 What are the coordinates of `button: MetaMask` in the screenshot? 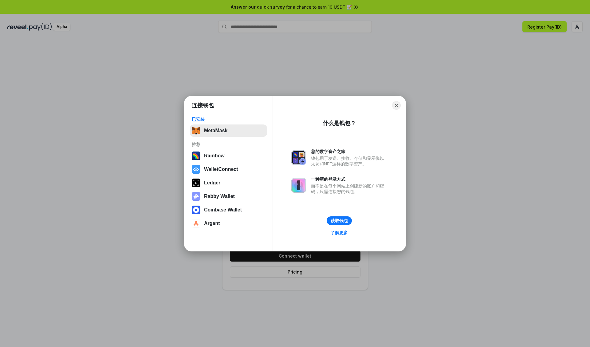 It's located at (228, 131).